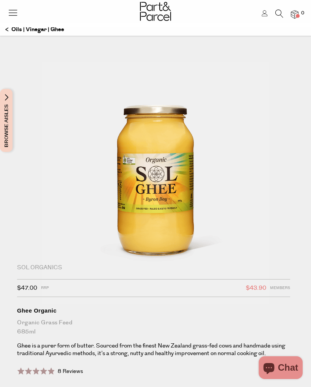 Image resolution: width=311 pixels, height=387 pixels. What do you see at coordinates (154, 349) in the screenshot?
I see `p: Ghee is a purer form of butter. Sourced from the finest New Zealand grass-fed cows and handmade u...` at bounding box center [154, 349].